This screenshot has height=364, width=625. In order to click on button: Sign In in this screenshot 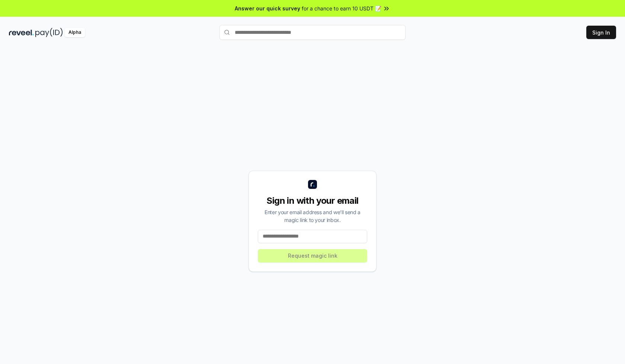, I will do `click(601, 32)`.